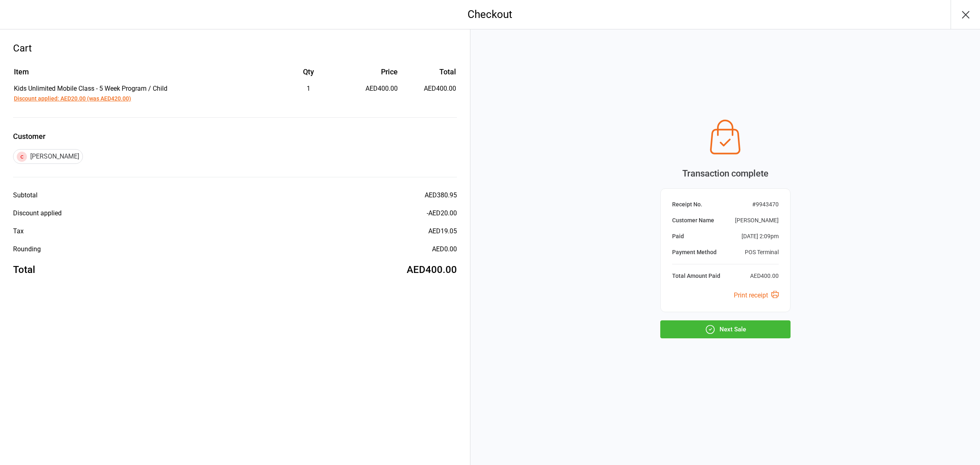  Describe the element at coordinates (235, 136) in the screenshot. I see `label: Customer` at that location.